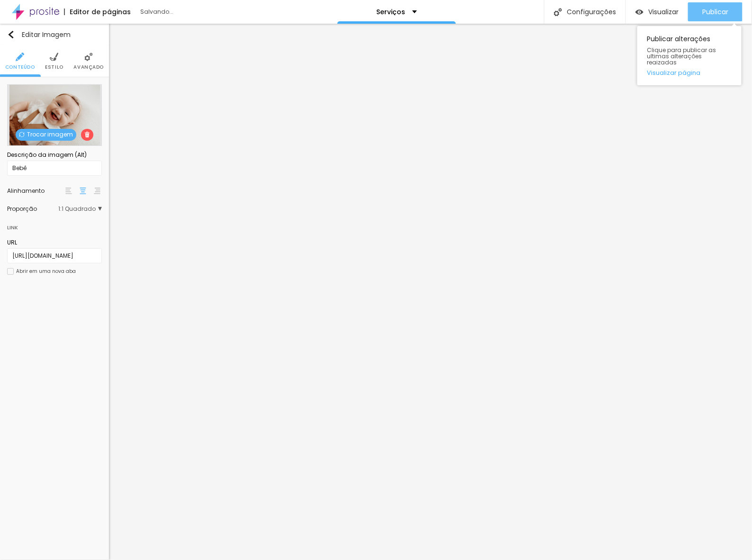  What do you see at coordinates (36, 191) in the screenshot?
I see `div: Alinhamento` at bounding box center [36, 191].